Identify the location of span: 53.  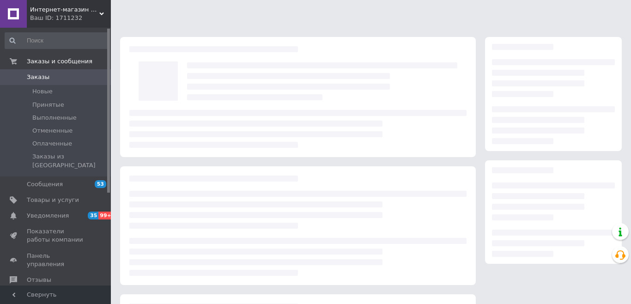
(100, 184).